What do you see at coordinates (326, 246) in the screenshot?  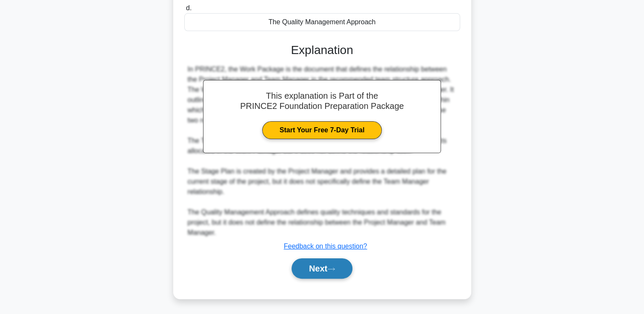 I see `a: Feedback on this question?` at bounding box center [326, 246].